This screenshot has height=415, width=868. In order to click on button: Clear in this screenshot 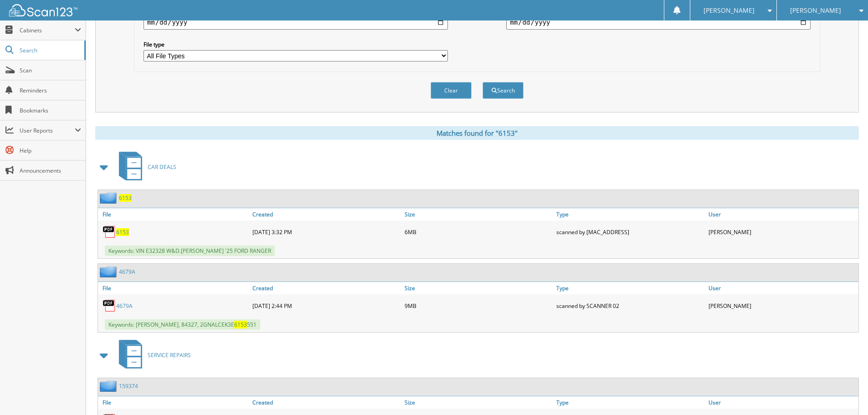, I will do `click(451, 90)`.